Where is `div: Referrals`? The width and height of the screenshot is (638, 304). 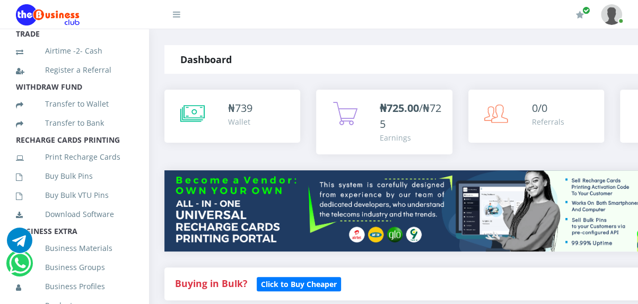
div: Referrals is located at coordinates (548, 121).